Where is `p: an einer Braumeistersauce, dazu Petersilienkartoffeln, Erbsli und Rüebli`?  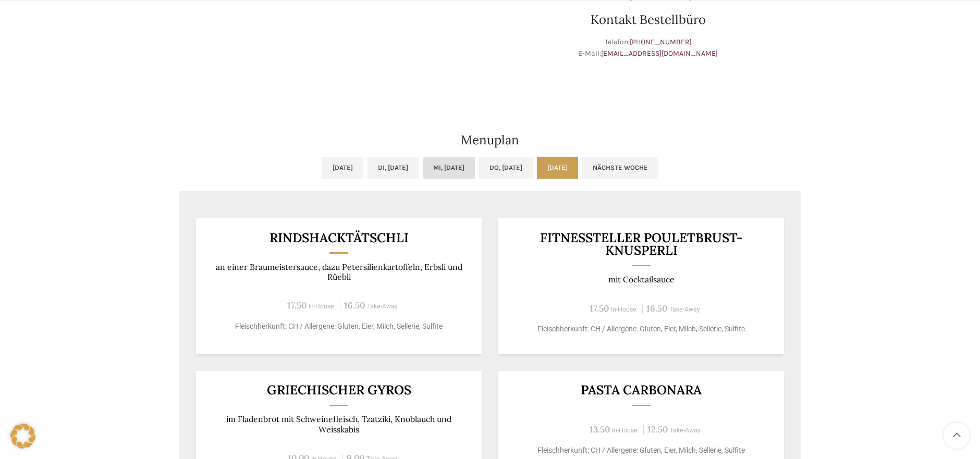 p: an einer Braumeistersauce, dazu Petersilienkartoffeln, Erbsli und Rüebli is located at coordinates (339, 272).